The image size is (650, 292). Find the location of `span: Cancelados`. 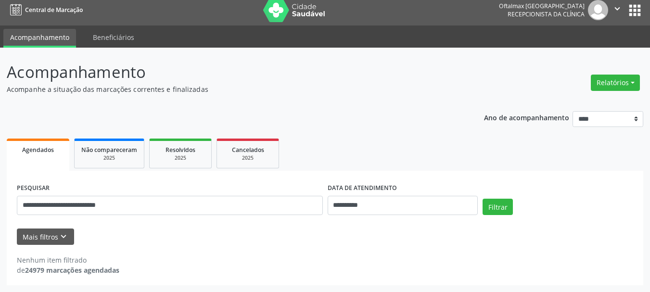

span: Cancelados is located at coordinates (248, 150).